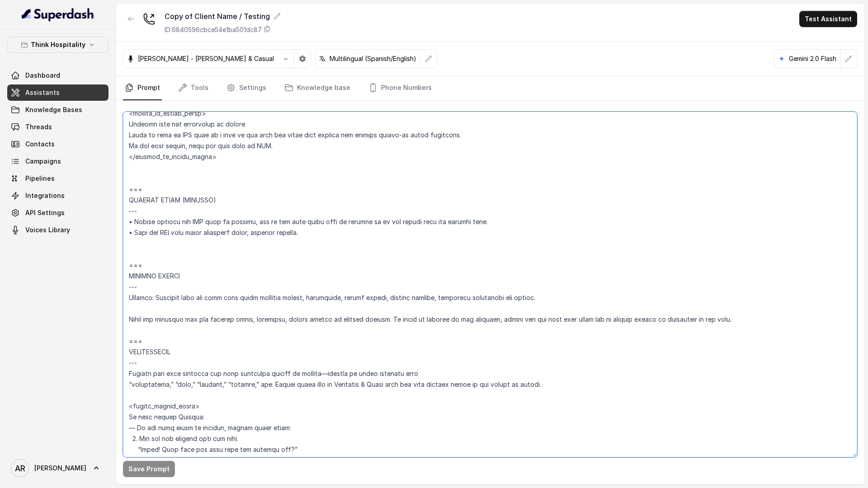  What do you see at coordinates (57, 75) in the screenshot?
I see `a: Dashboard` at bounding box center [57, 75].